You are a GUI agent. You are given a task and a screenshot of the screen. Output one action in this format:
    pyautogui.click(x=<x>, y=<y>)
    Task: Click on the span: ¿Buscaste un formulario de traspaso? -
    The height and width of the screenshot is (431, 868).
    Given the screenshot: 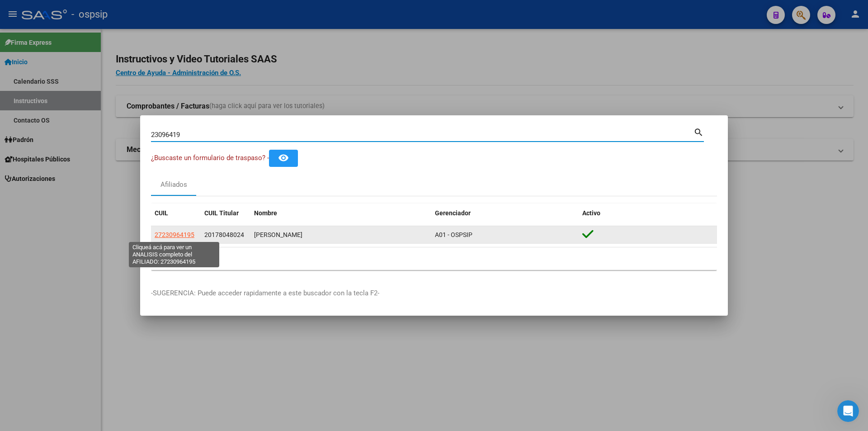 What is the action you would take?
    pyautogui.click(x=210, y=158)
    